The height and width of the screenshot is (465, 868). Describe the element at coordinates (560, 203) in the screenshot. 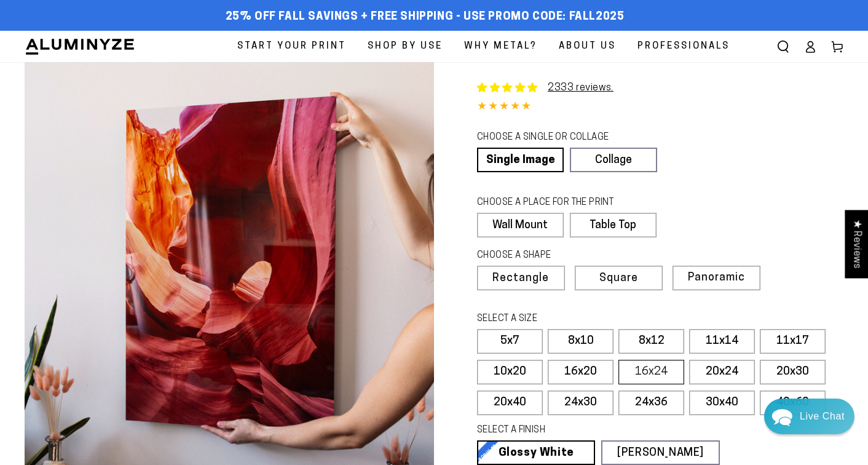

I see `legend: CHOOSE A PLACE FOR THE PRINT` at that location.